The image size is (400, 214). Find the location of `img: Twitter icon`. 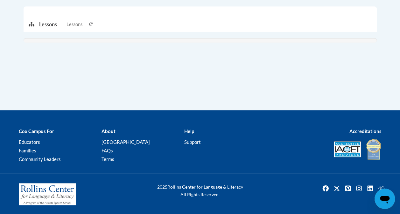

img: Twitter icon is located at coordinates (336, 189).